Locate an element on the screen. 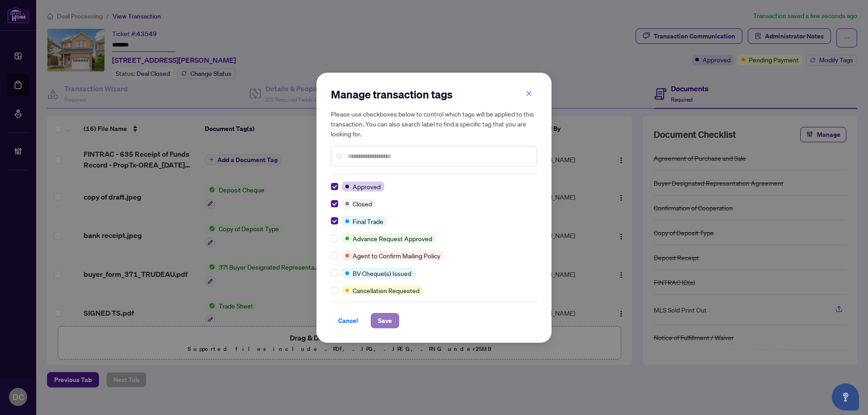 The image size is (868, 415). span: Approved is located at coordinates (367, 186).